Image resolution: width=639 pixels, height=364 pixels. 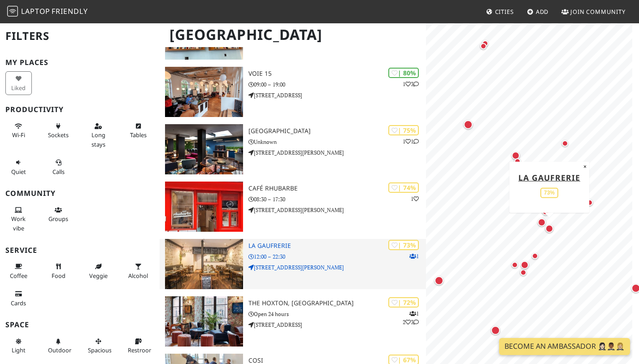 I want to click on button: Tables, so click(x=138, y=130).